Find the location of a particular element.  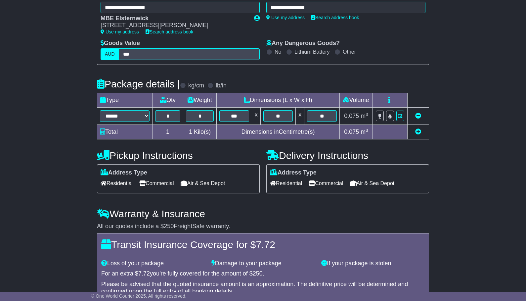

span: 1 is located at coordinates (191, 132).